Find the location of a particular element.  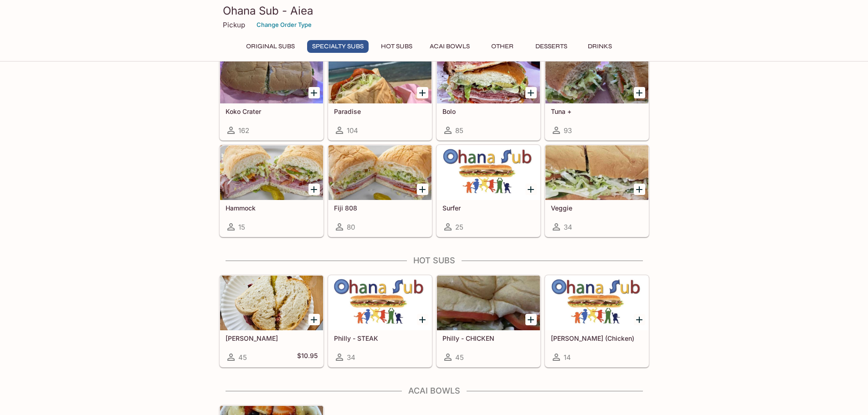

div: Tuna + is located at coordinates (597, 76).